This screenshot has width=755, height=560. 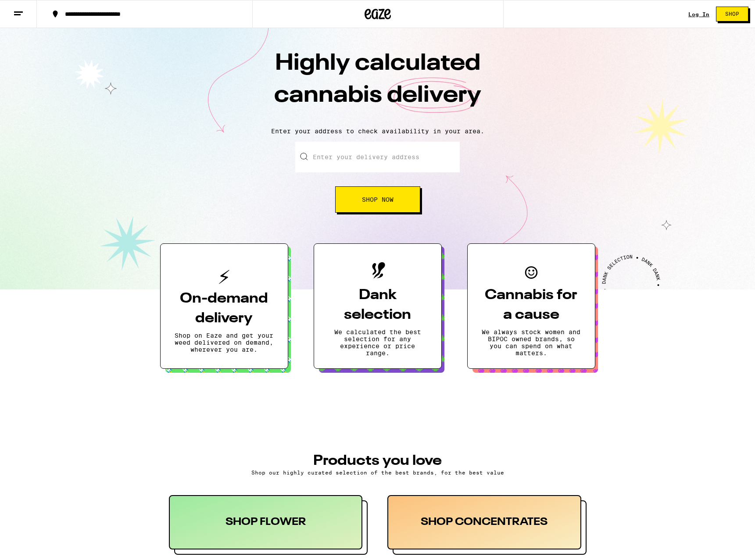 What do you see at coordinates (531, 305) in the screenshot?
I see `h3: Cannabis for a cause` at bounding box center [531, 305].